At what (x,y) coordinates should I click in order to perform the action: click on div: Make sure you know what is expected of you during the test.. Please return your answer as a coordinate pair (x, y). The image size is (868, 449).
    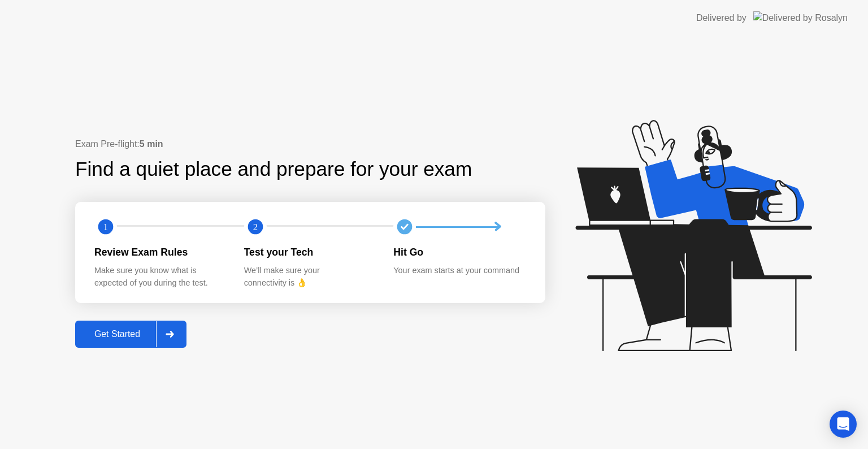
    Looking at the image, I should click on (159, 277).